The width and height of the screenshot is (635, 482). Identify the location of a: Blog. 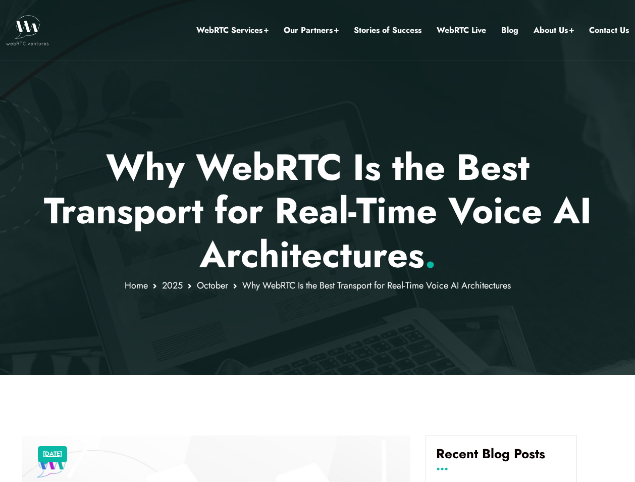
(510, 30).